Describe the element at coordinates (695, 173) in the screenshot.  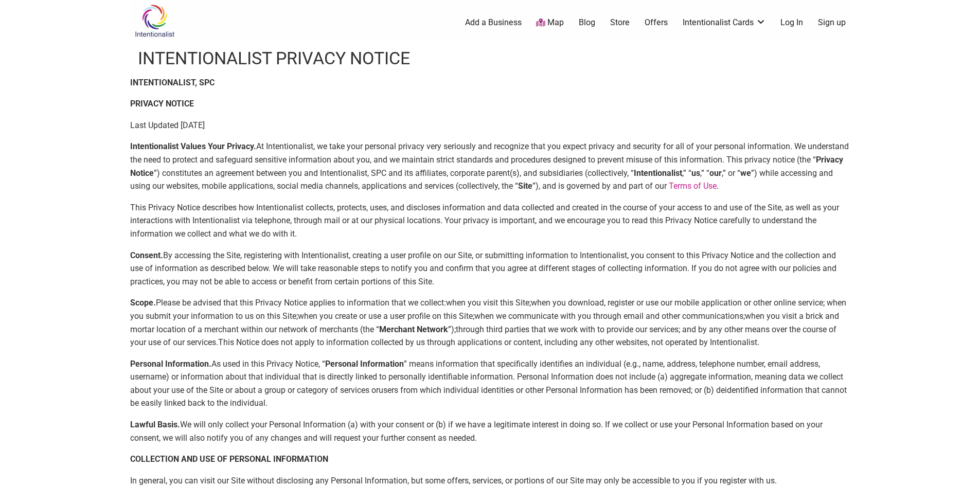
I see `b: us` at that location.